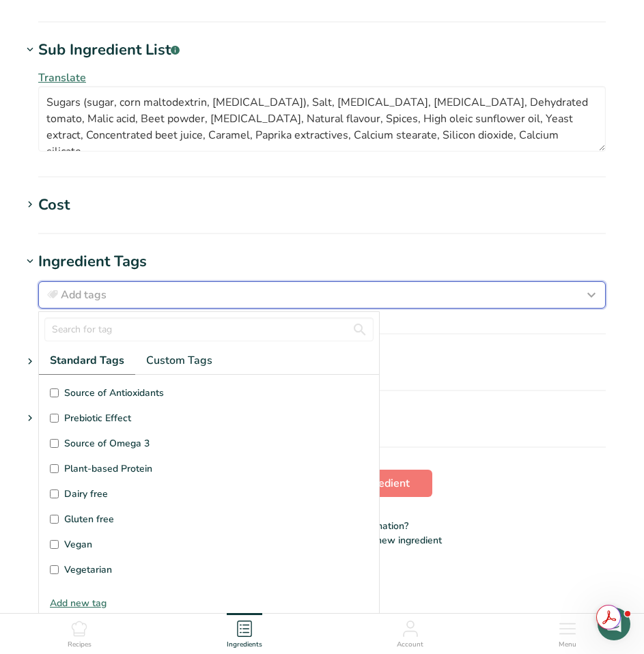  I want to click on span: Add tags, so click(83, 295).